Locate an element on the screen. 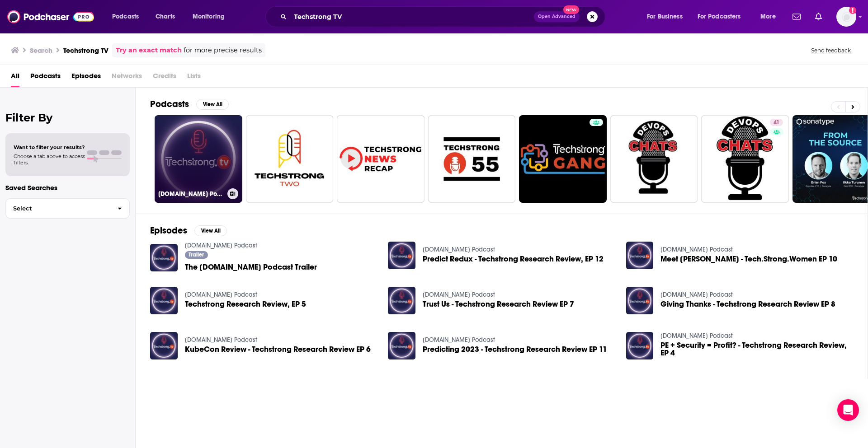  img: PE + Security = Profit? - Techstrong Research Review, EP 4 is located at coordinates (640, 345).